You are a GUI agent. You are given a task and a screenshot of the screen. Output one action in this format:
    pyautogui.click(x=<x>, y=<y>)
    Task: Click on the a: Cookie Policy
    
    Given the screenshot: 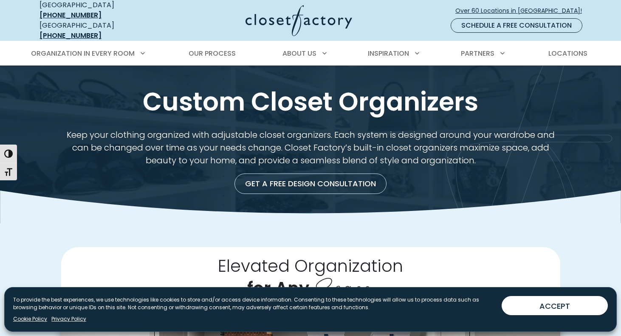 What is the action you would take?
    pyautogui.click(x=30, y=319)
    